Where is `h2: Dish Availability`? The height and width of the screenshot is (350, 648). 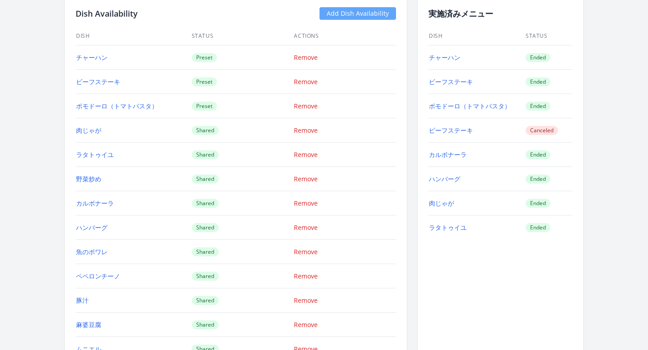 h2: Dish Availability is located at coordinates (107, 14).